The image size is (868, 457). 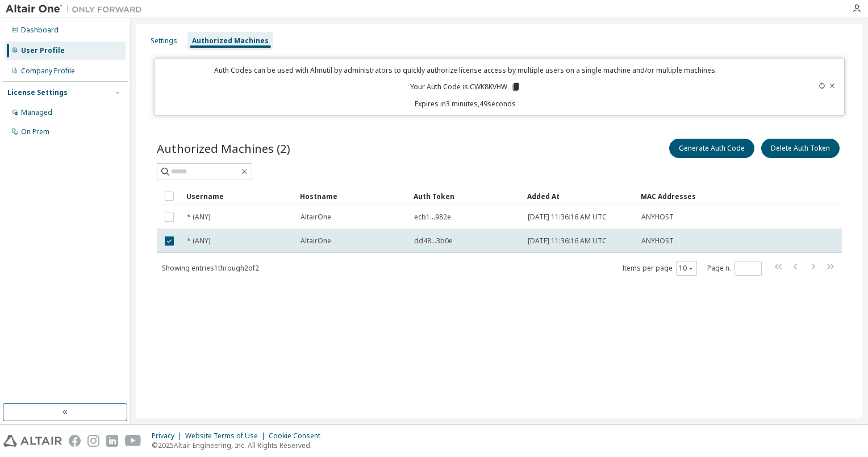 What do you see at coordinates (433, 217) in the screenshot?
I see `span: ecb1...982e` at bounding box center [433, 217].